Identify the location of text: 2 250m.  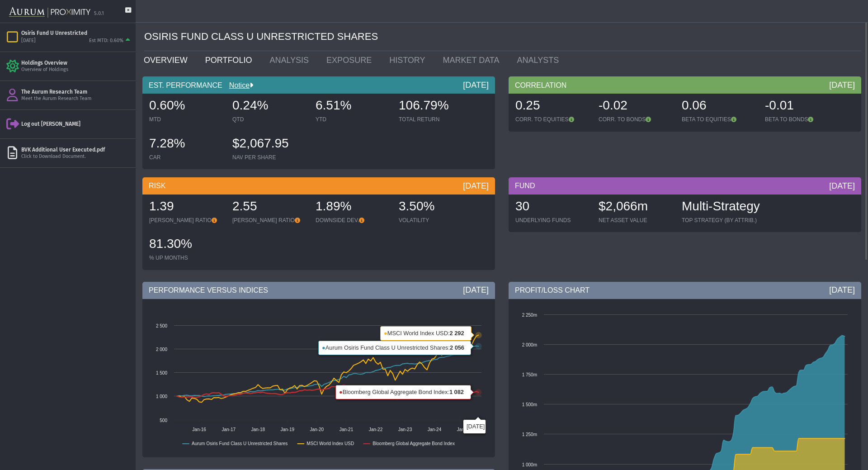
(530, 315).